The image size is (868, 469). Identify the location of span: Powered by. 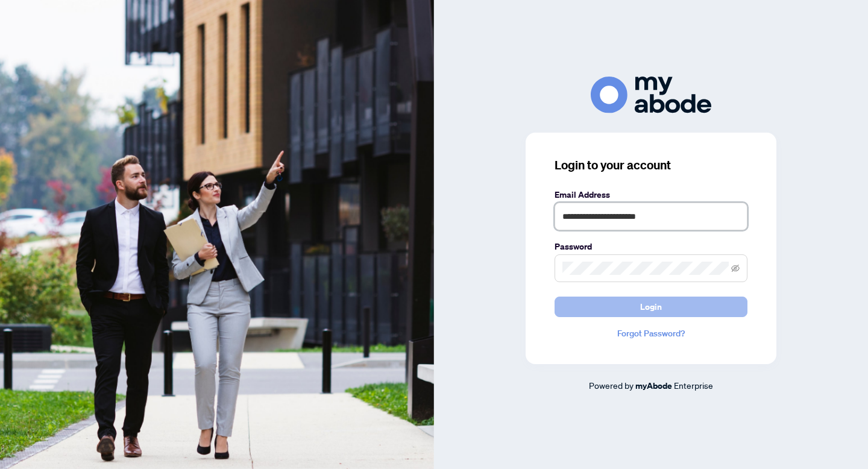
(611, 386).